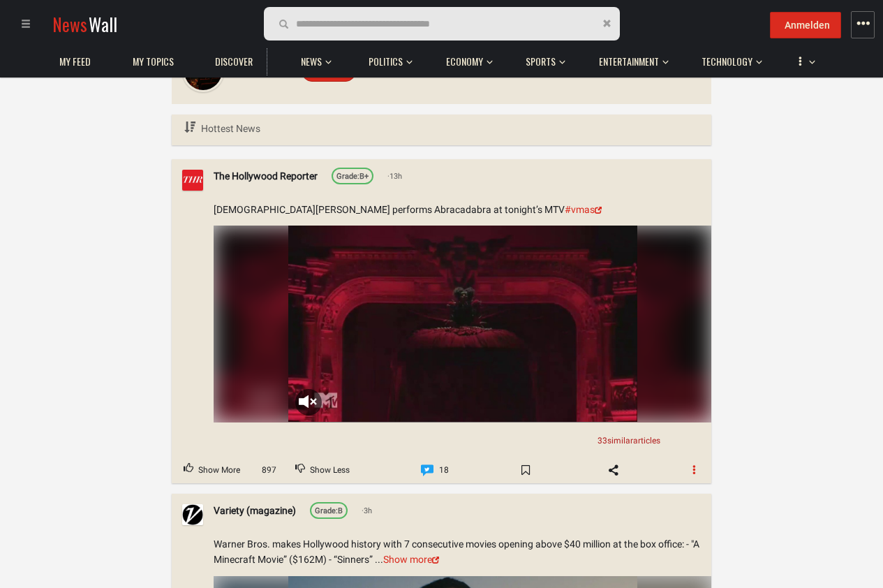 This screenshot has width=883, height=588. What do you see at coordinates (435, 470) in the screenshot?
I see `a: Comment` at bounding box center [435, 470].